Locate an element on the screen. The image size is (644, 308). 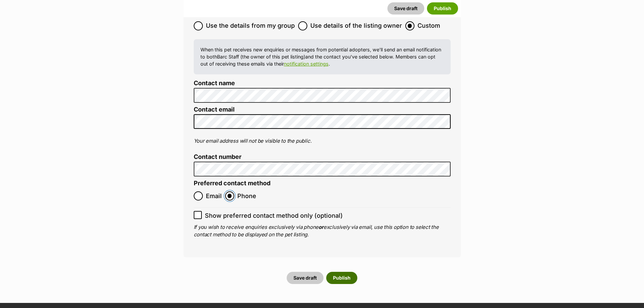
p: If you wish to receive enquiries exclusively via phone exclusively via email, use this option to ... is located at coordinates (322, 231).